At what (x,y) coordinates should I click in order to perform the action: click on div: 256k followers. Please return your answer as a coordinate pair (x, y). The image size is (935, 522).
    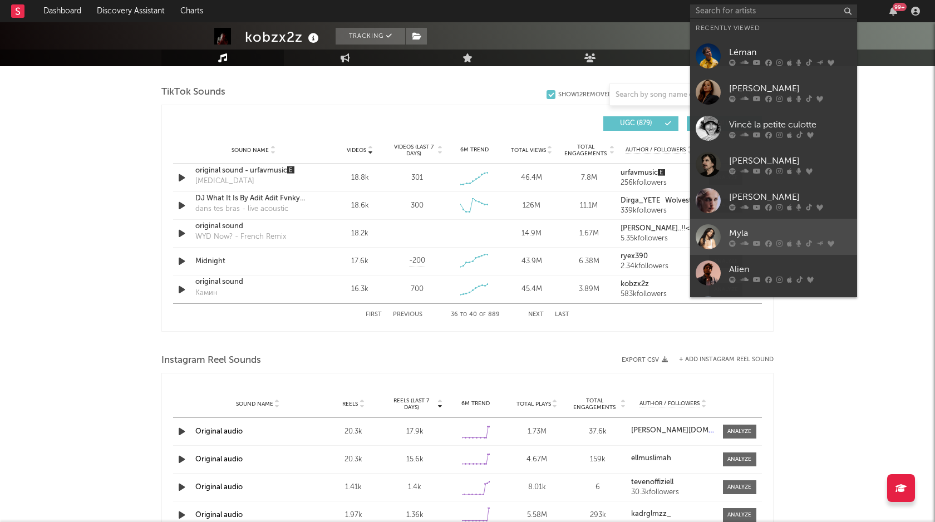
    Looking at the image, I should click on (659, 183).